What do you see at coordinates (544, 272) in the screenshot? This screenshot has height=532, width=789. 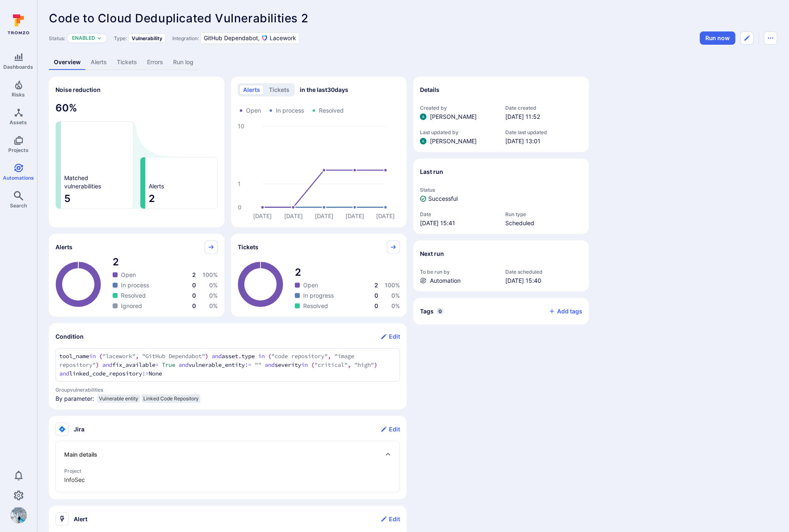 I see `span: Date scheduled` at bounding box center [544, 272].